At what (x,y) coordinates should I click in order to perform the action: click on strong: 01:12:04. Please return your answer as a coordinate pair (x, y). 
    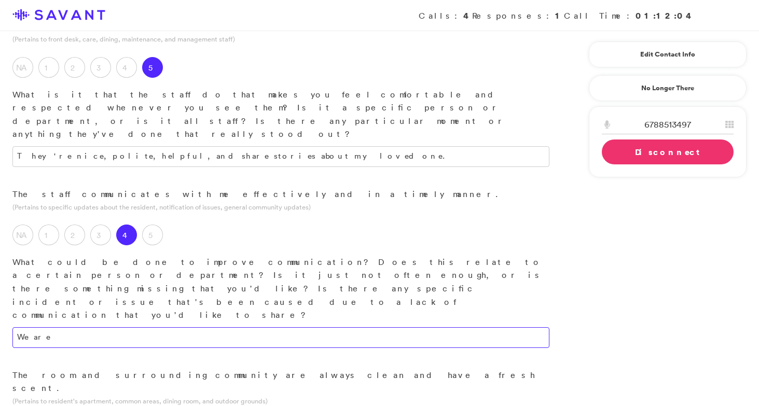
    Looking at the image, I should click on (666, 16).